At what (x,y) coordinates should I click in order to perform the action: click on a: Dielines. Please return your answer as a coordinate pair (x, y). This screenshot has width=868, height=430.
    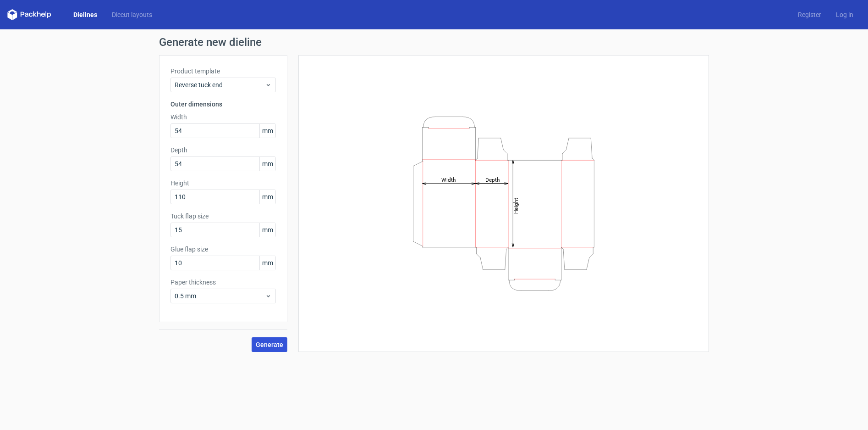
    Looking at the image, I should click on (86, 15).